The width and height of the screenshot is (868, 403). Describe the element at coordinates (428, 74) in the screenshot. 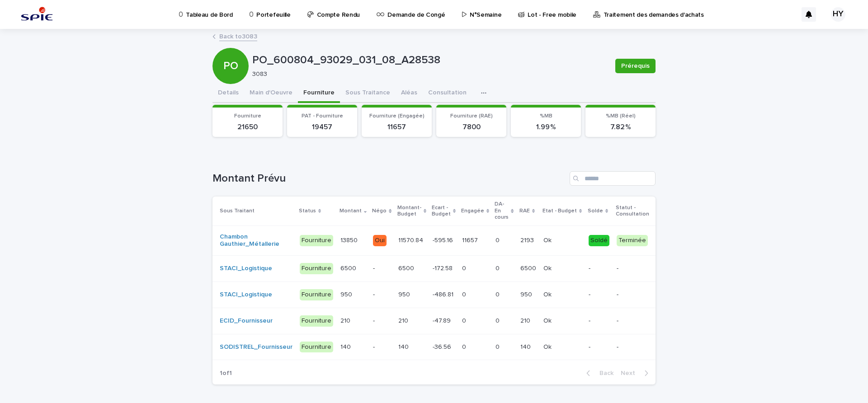

I see `p: 3083` at that location.